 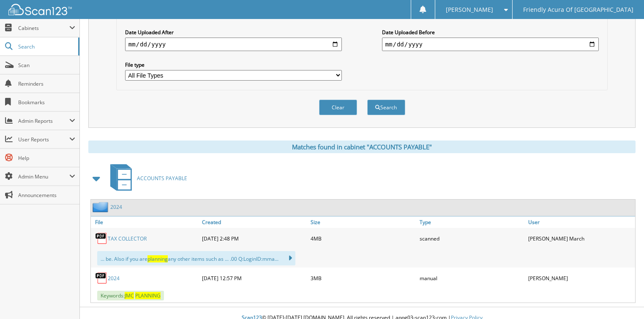 I want to click on a: File, so click(x=146, y=222).